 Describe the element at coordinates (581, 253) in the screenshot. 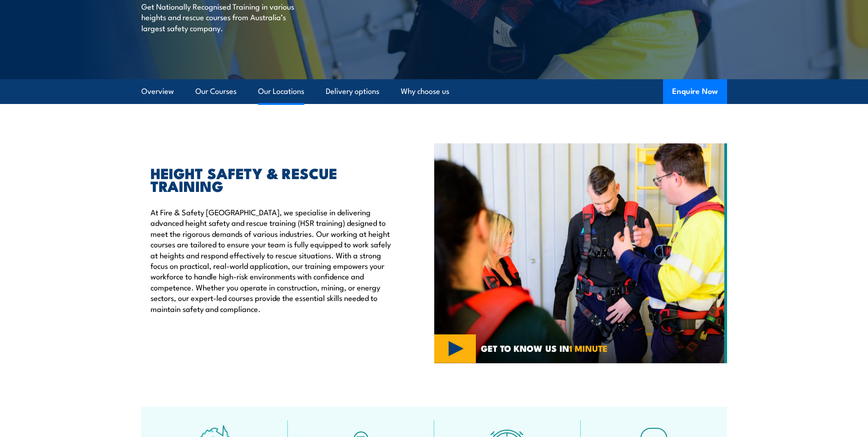

I see `img: Fire & Safety Australia offer working at heights courses and training` at that location.